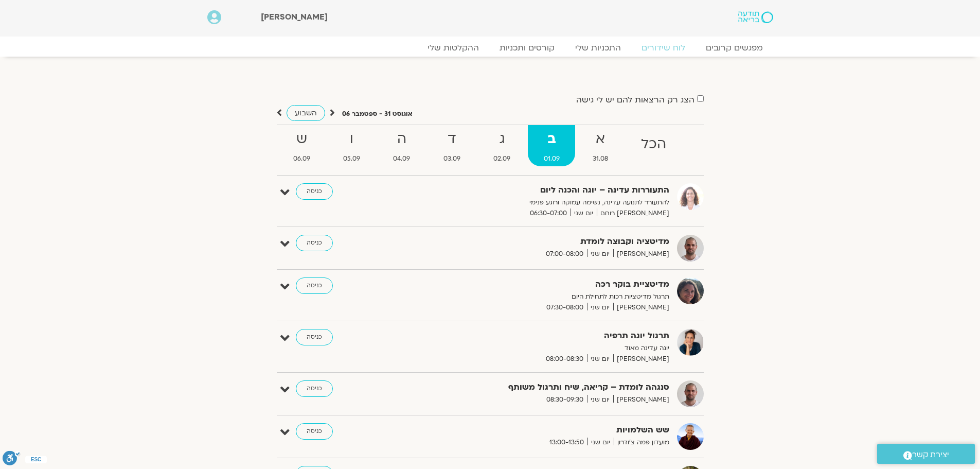 The image size is (980, 469). What do you see at coordinates (401, 158) in the screenshot?
I see `span: 04.09` at bounding box center [401, 158].